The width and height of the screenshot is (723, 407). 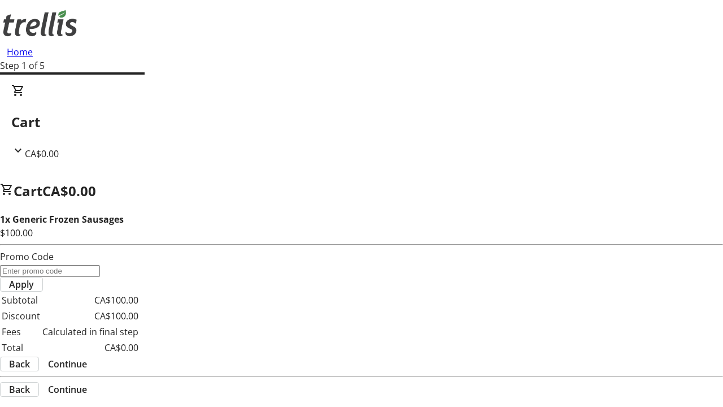 I want to click on td: Discount, so click(x=21, y=316).